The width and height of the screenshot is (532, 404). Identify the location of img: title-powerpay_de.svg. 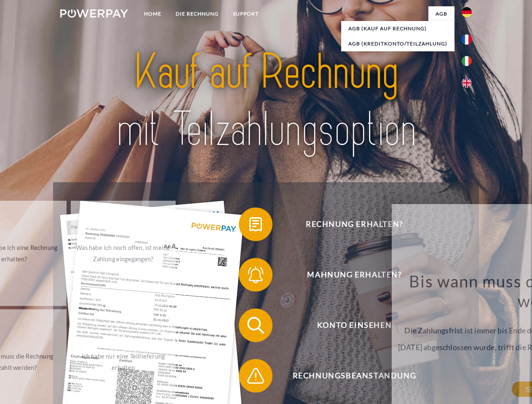
(266, 101).